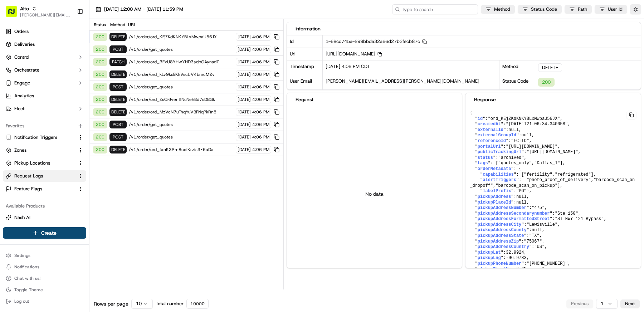  What do you see at coordinates (483, 163) in the screenshot?
I see `span: tags` at bounding box center [483, 163].